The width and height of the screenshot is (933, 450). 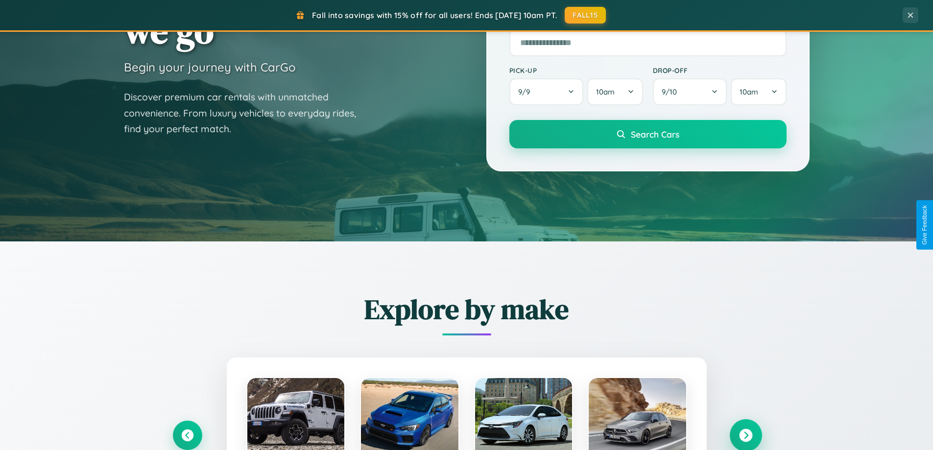 I want to click on p: Discover premium car rentals with unmatched convenience. From luxury vehicles to everyday rides, ..., so click(x=246, y=113).